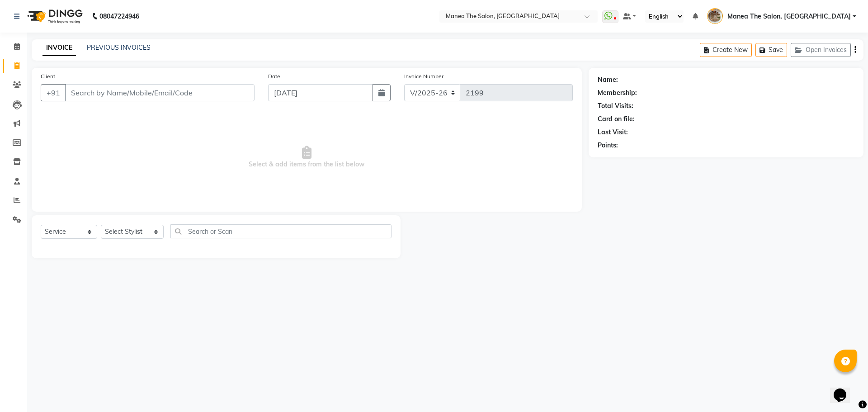 The image size is (868, 412). Describe the element at coordinates (274, 76) in the screenshot. I see `label: Date` at that location.